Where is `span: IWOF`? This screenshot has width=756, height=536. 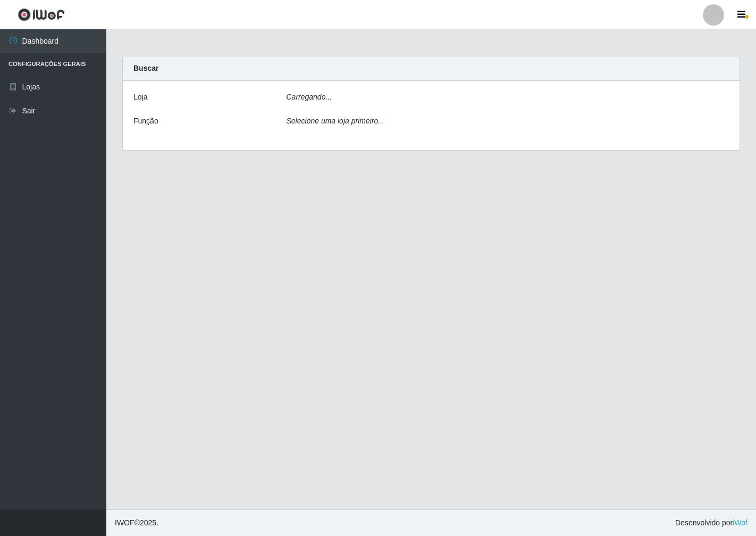
span: IWOF is located at coordinates (124, 522).